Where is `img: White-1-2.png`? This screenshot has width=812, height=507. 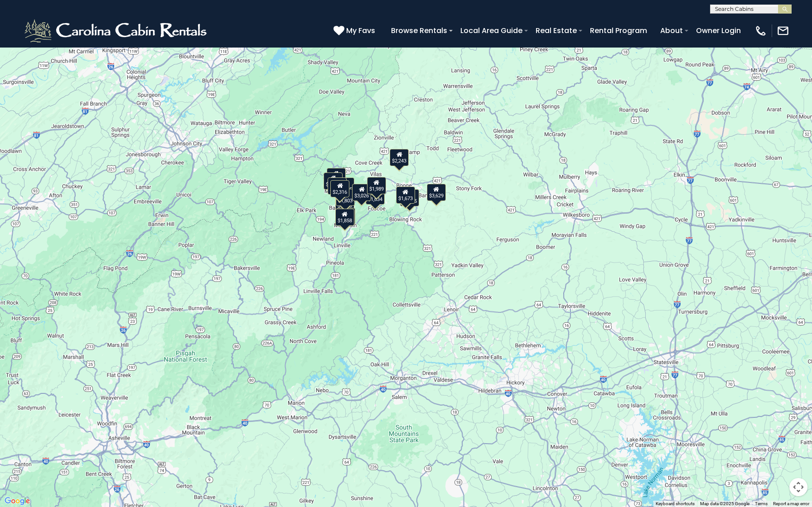 img: White-1-2.png is located at coordinates (116, 31).